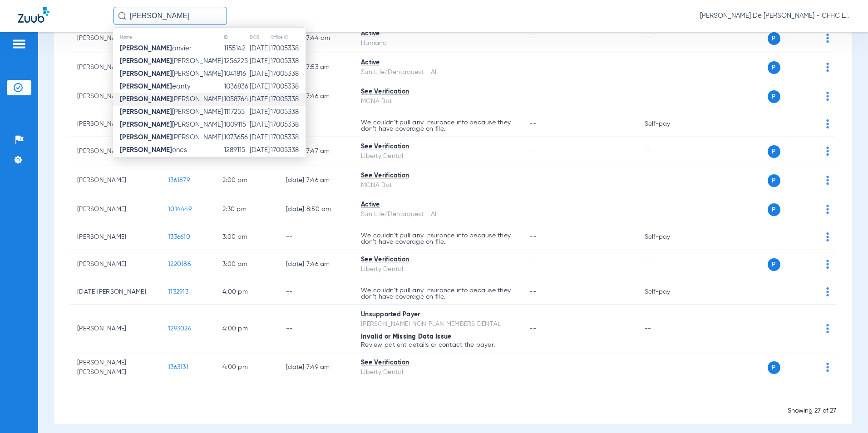  I want to click on span: Showing 27 of 27, so click(812, 411).